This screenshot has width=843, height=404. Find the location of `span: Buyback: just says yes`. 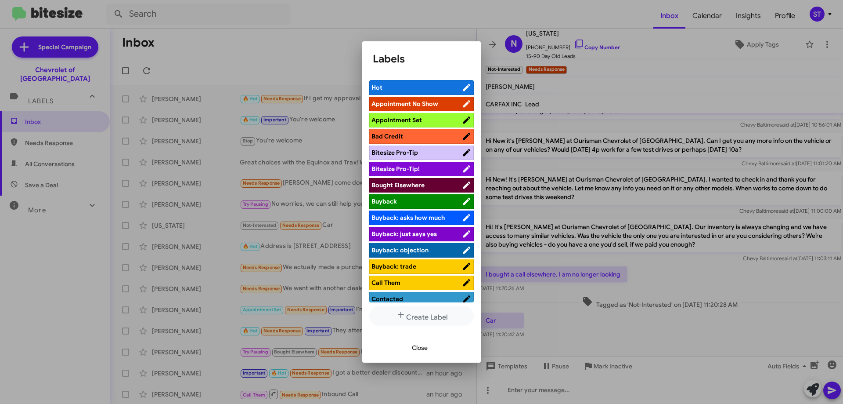

span: Buyback: just says yes is located at coordinates (404, 234).